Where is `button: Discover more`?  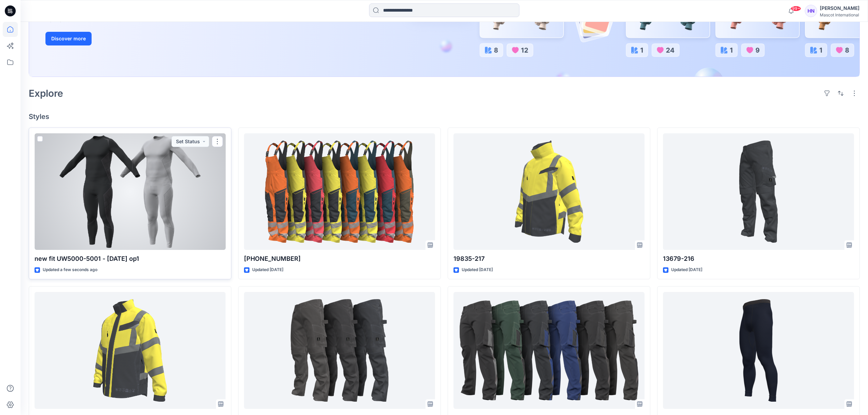 button: Discover more is located at coordinates (69, 38).